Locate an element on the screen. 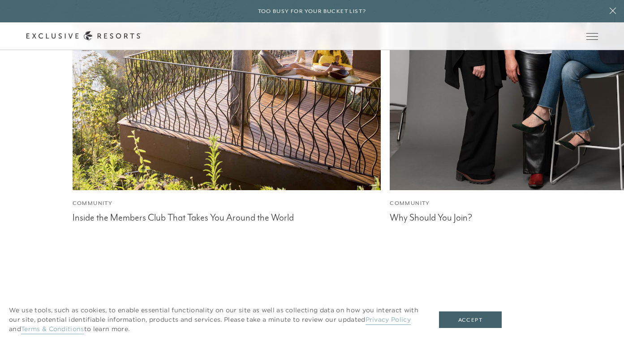 This screenshot has height=349, width=624. p: We use tools, such as cookies, to enable essential functionality on our site as well as collectin... is located at coordinates (215, 320).